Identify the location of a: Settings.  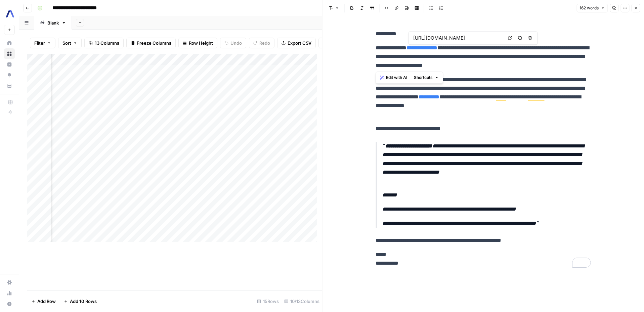
(9, 282).